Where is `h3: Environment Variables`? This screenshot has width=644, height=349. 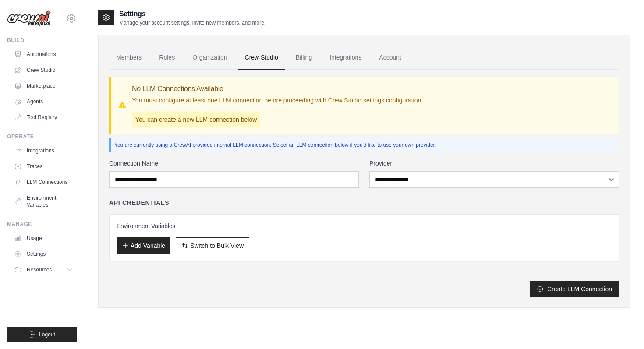
h3: Environment Variables is located at coordinates (364, 226).